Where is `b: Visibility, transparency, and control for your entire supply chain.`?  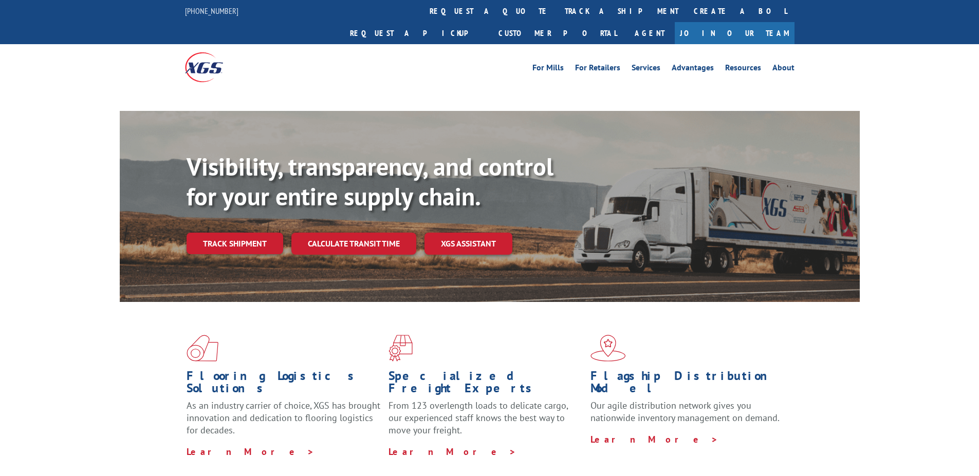 b: Visibility, transparency, and control for your entire supply chain. is located at coordinates (370, 181).